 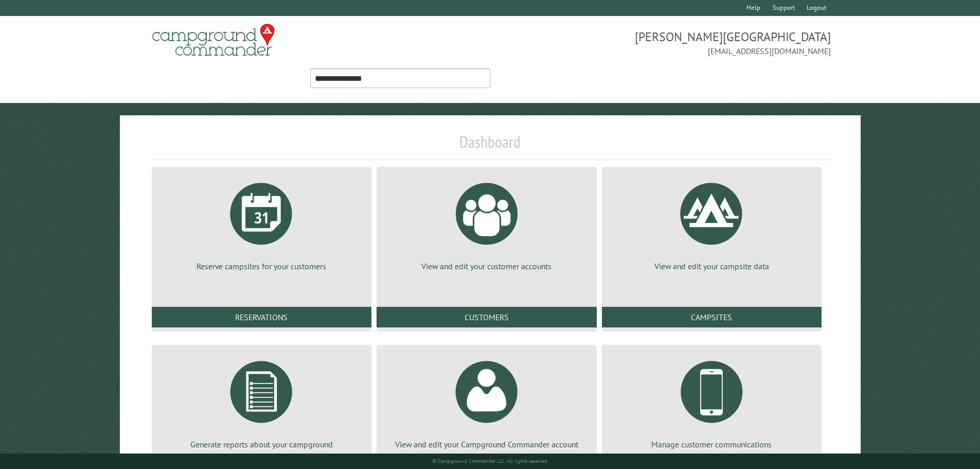 I want to click on a: Campsites, so click(x=711, y=317).